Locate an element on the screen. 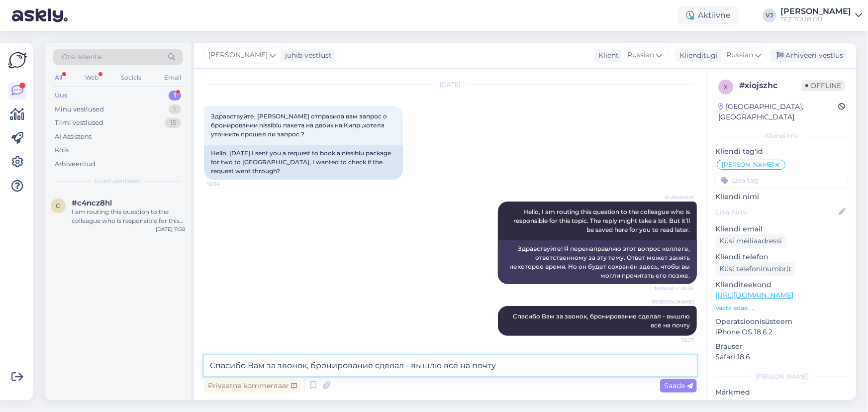 Image resolution: width=868 pixels, height=412 pixels. p: iPhone OS 18.6.2 is located at coordinates (782, 331).